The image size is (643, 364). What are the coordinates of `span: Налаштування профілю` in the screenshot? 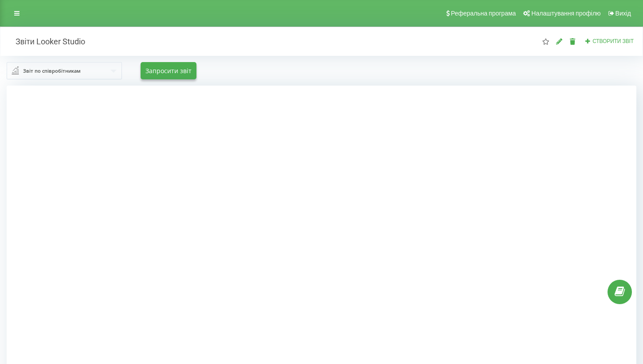 It's located at (566, 14).